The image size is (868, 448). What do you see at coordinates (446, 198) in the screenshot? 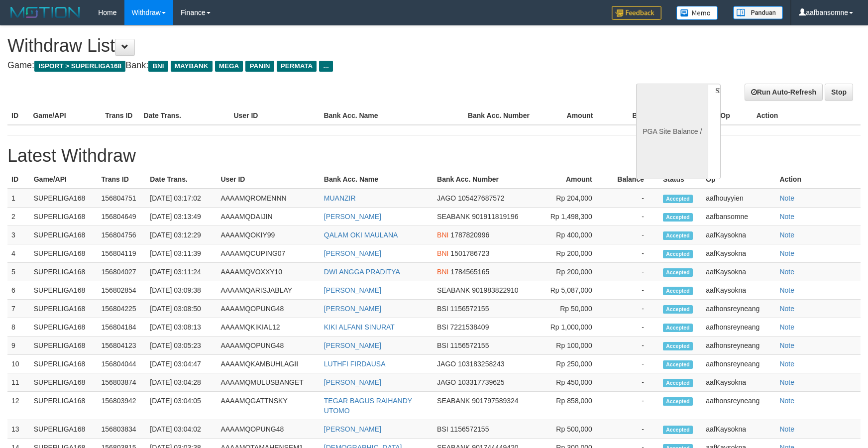
I see `span: JAGO` at bounding box center [446, 198].